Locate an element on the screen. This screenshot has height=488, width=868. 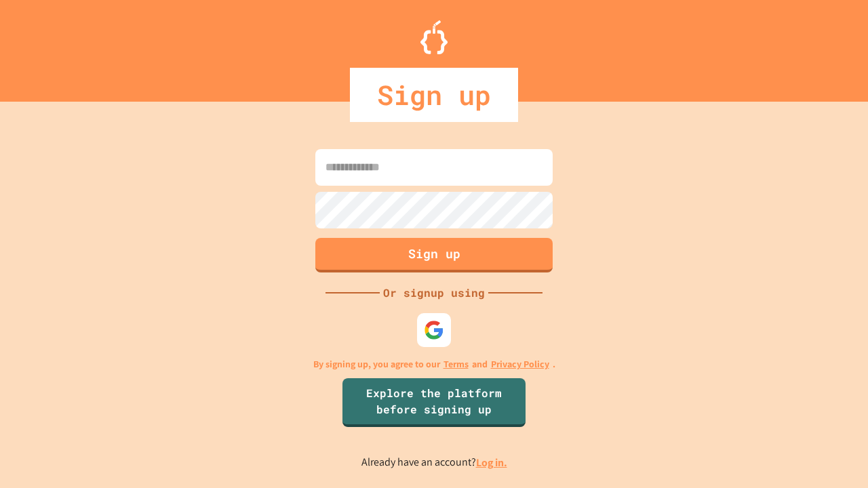
a: Privacy Policy is located at coordinates (520, 364).